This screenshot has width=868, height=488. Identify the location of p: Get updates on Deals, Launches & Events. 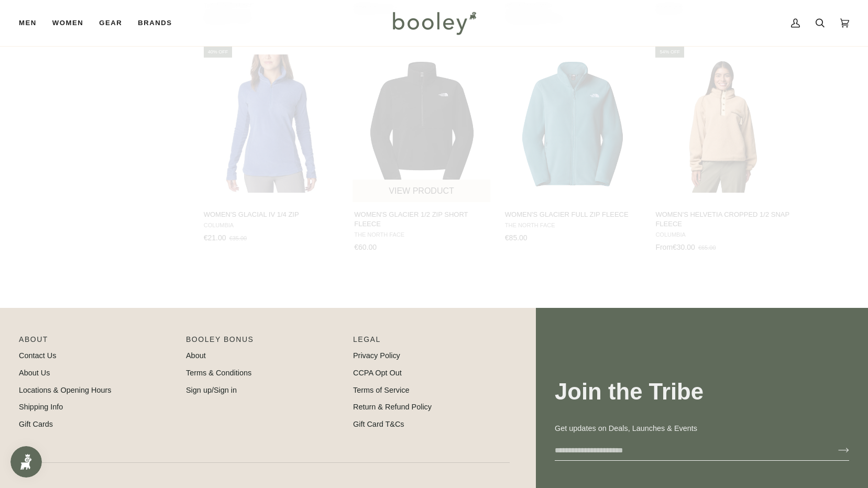
(702, 428).